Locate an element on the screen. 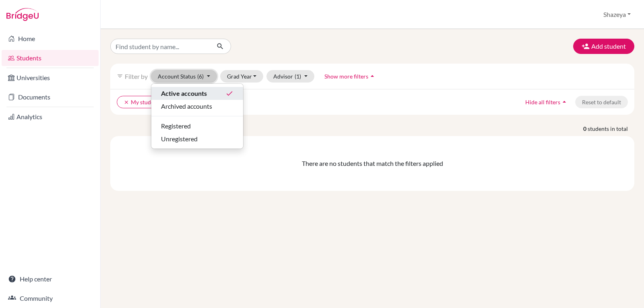 This screenshot has height=308, width=644. span: Registered is located at coordinates (176, 126).